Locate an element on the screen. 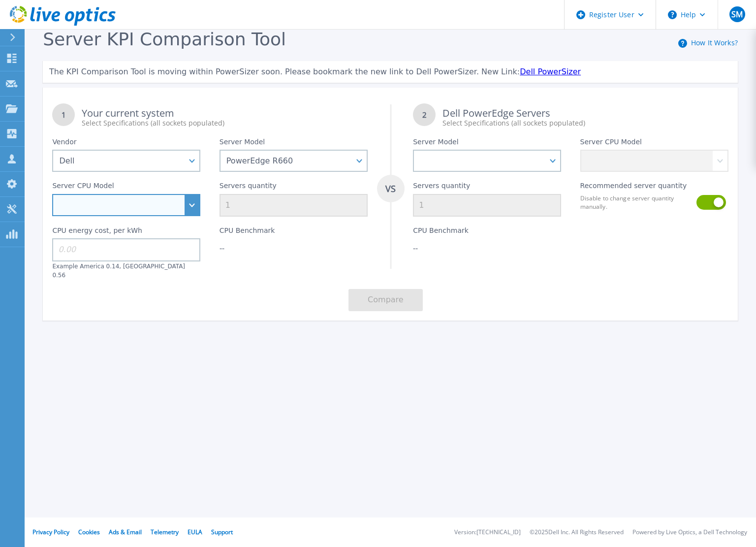 The height and width of the screenshot is (547, 756). label: Recommended server quantity is located at coordinates (634, 187).